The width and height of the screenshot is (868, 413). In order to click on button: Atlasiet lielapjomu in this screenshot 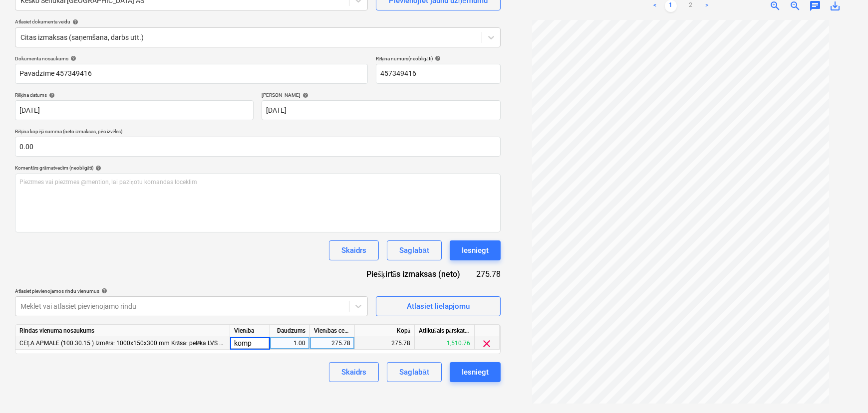, I will do `click(438, 307)`.